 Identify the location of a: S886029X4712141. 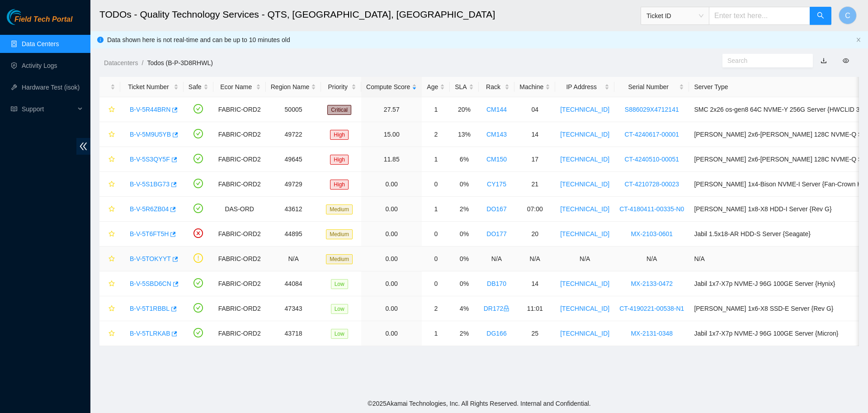
(652, 109).